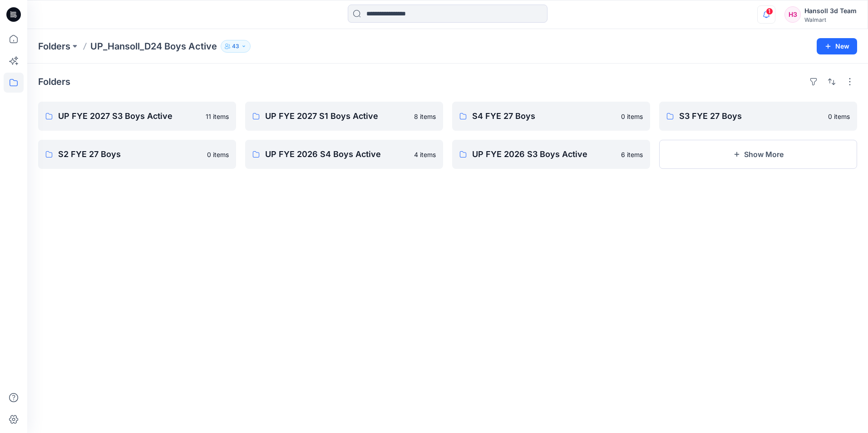 The width and height of the screenshot is (868, 433). Describe the element at coordinates (425, 154) in the screenshot. I see `p: 4 items` at that location.